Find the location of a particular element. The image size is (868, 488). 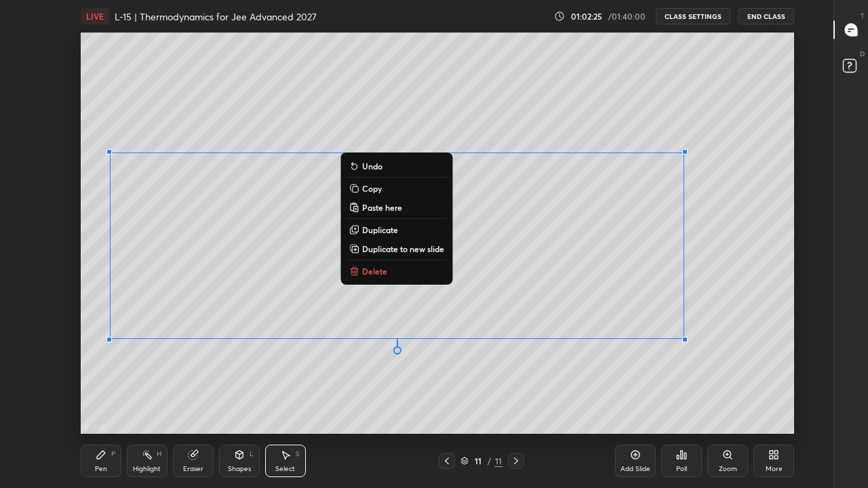

div: H is located at coordinates (159, 455).